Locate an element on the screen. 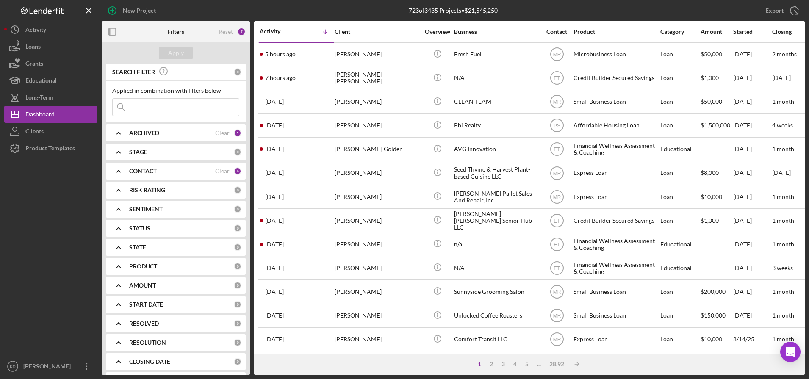 The height and width of the screenshot is (379, 809). div: Reset is located at coordinates (226, 32).